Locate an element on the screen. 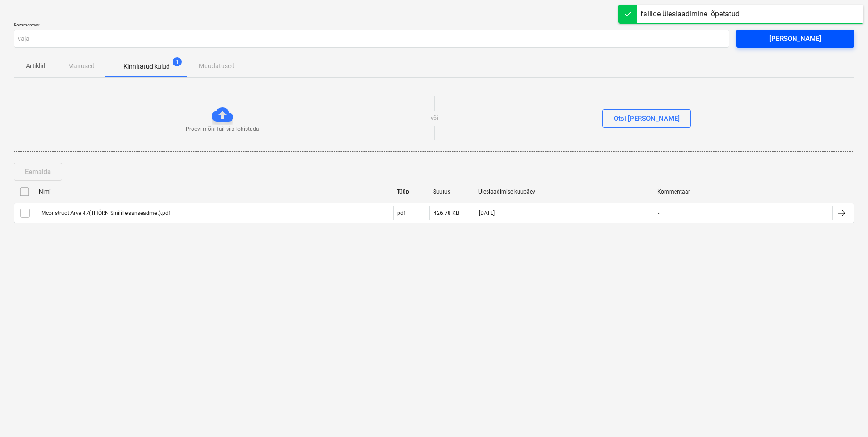 This screenshot has height=437, width=868. p: või is located at coordinates (435, 118).